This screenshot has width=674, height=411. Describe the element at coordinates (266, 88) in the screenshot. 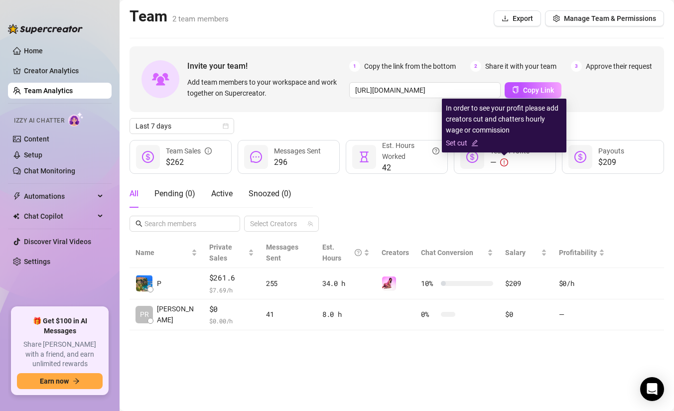

I see `span: Add team members to your workspace and work together on Supercreator.` at that location.